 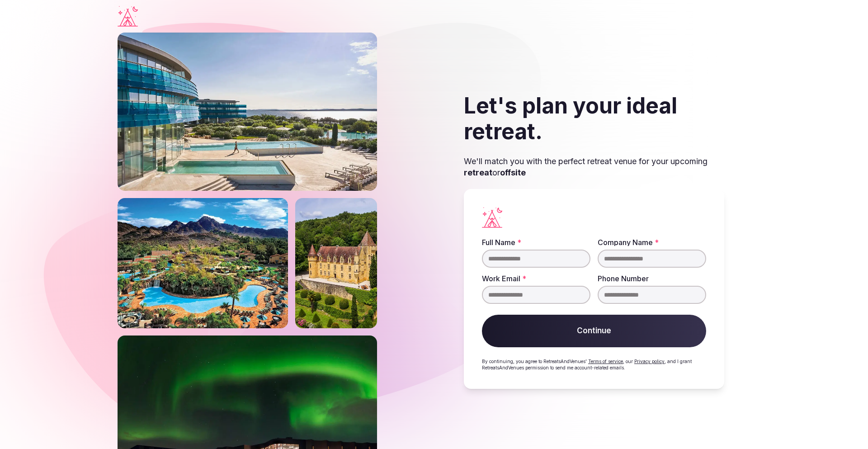 What do you see at coordinates (478, 172) in the screenshot?
I see `strong: retreat` at bounding box center [478, 172].